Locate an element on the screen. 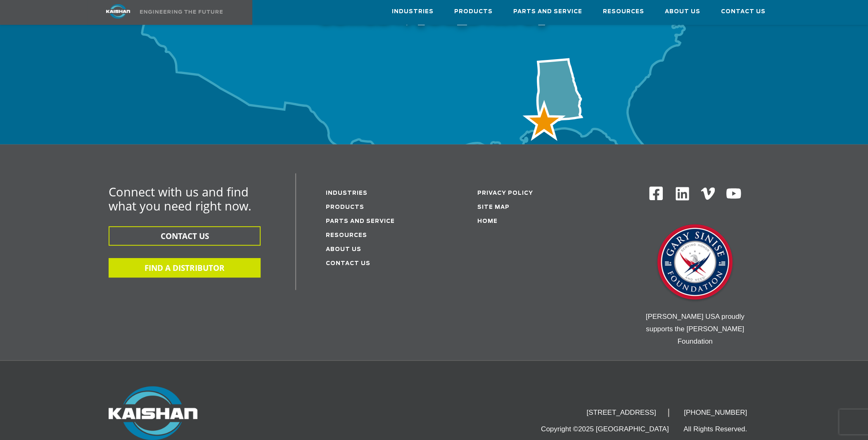 This screenshot has width=868, height=440. img: Facebook is located at coordinates (655, 193).